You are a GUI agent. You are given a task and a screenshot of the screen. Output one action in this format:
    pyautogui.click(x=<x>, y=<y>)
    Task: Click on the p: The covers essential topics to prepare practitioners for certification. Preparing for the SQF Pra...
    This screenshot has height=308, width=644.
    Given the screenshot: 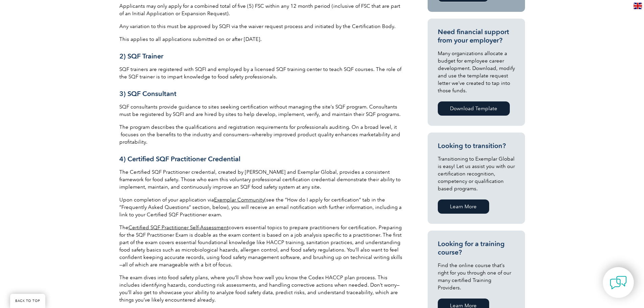 What is the action you would take?
    pyautogui.click(x=261, y=247)
    